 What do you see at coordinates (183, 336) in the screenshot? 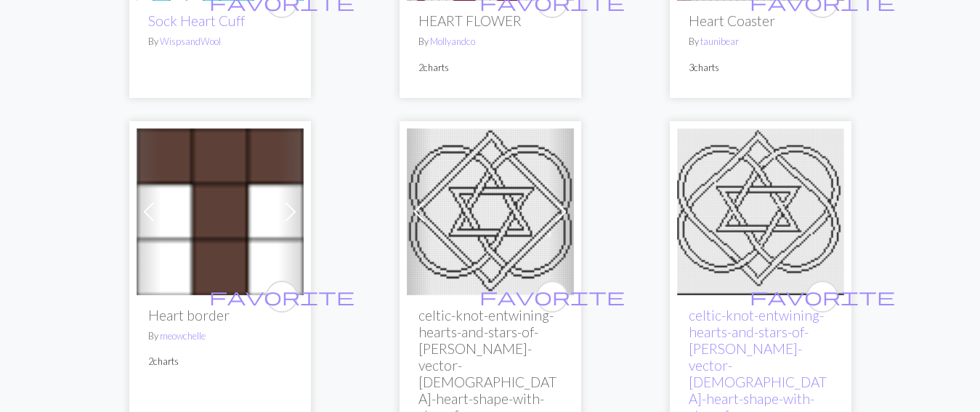
I see `a: meowchelle` at bounding box center [183, 336].